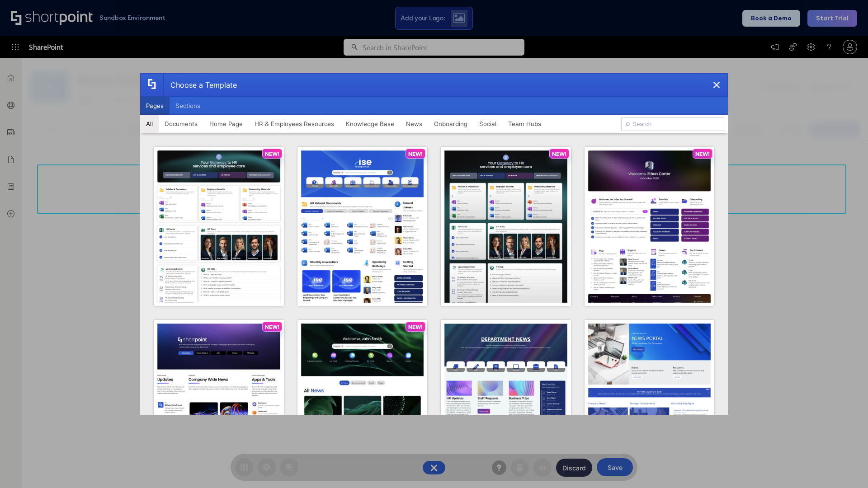 The height and width of the screenshot is (488, 868). Describe the element at coordinates (181, 123) in the screenshot. I see `button: Documents` at that location.